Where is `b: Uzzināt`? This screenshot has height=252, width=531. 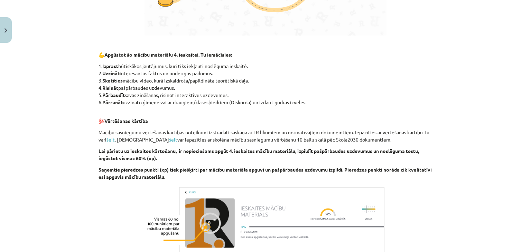 b: Uzzināt is located at coordinates (111, 73).